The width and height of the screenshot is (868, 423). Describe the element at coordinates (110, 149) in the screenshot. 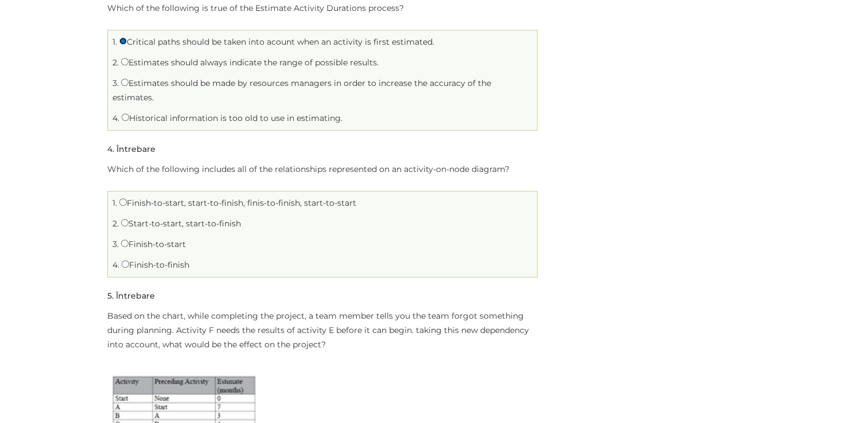

I see `span: 4` at that location.